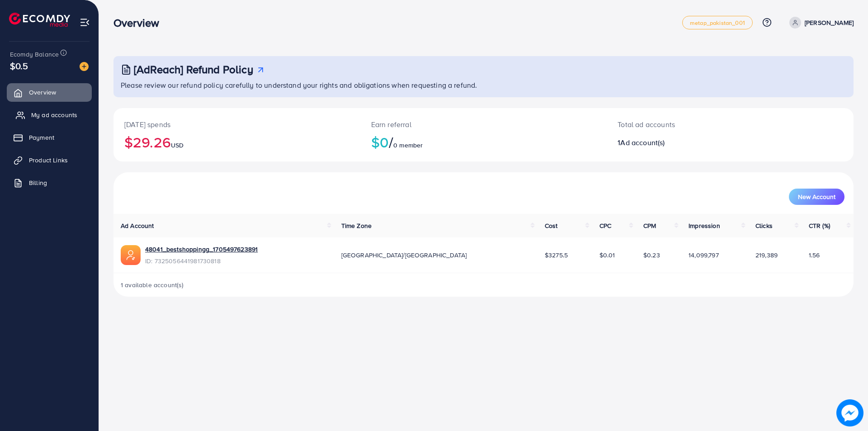 The height and width of the screenshot is (431, 868). Describe the element at coordinates (551, 225) in the screenshot. I see `span: Cost` at that location.